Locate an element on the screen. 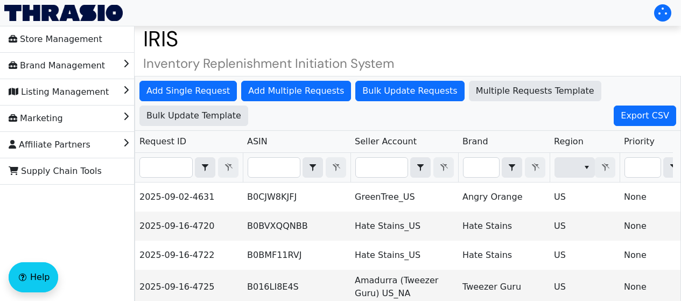 This screenshot has height=301, width=681. span: Filter is located at coordinates (575, 168).